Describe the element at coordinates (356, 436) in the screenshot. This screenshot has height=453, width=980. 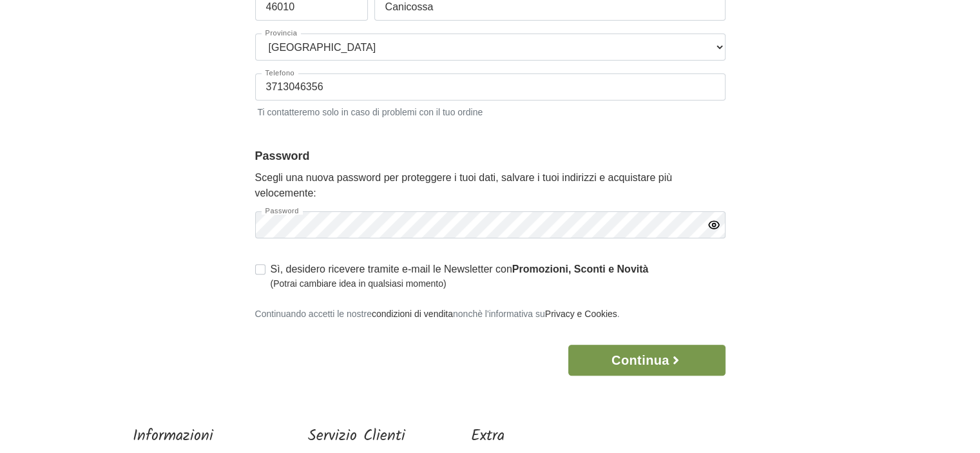
I see `h5: Servizio Clienti` at that location.